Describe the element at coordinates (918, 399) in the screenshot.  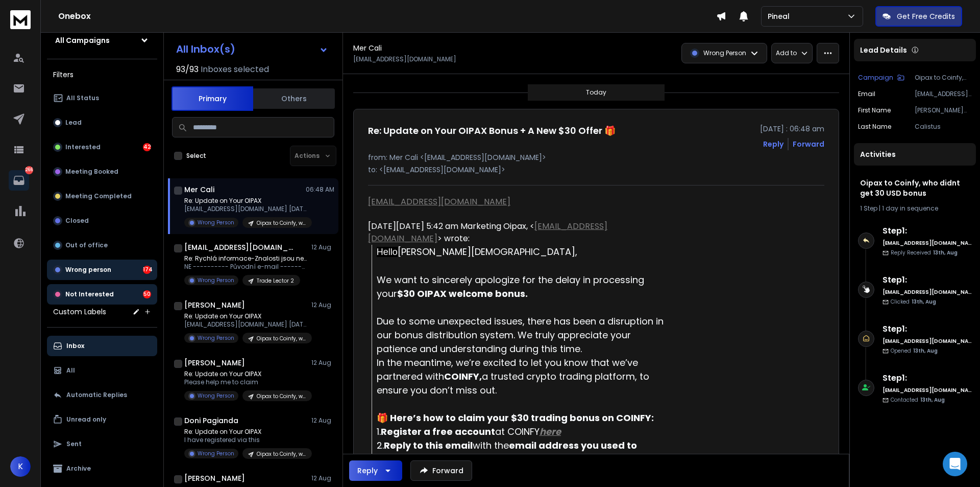
I see `p: Contacted` at that location.